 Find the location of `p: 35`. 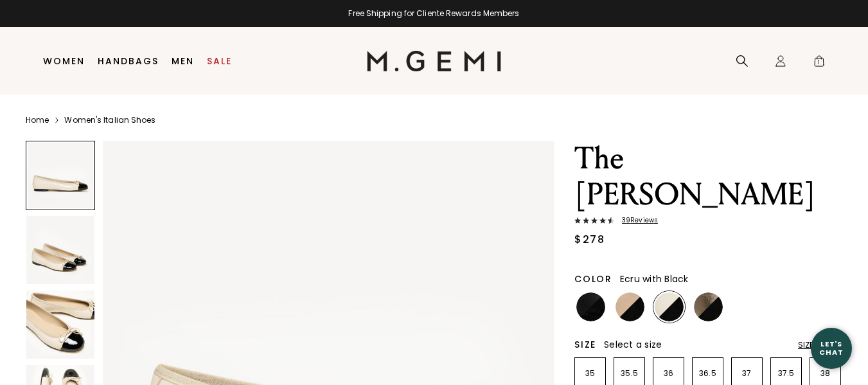

p: 35 is located at coordinates (590, 374).